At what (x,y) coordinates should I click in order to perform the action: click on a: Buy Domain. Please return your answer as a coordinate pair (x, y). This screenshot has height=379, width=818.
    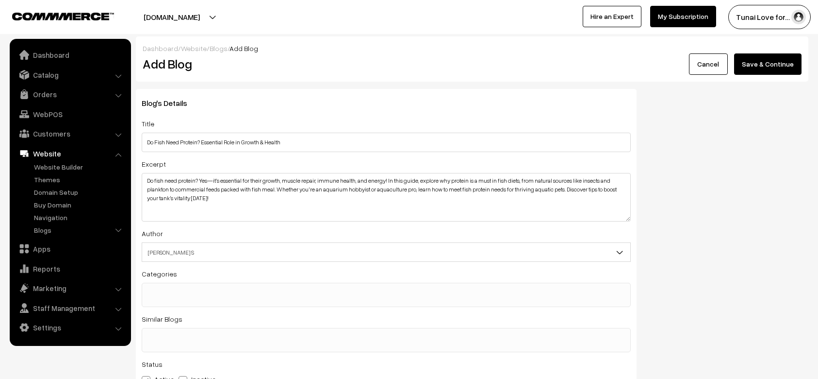
    Looking at the image, I should click on (80, 204).